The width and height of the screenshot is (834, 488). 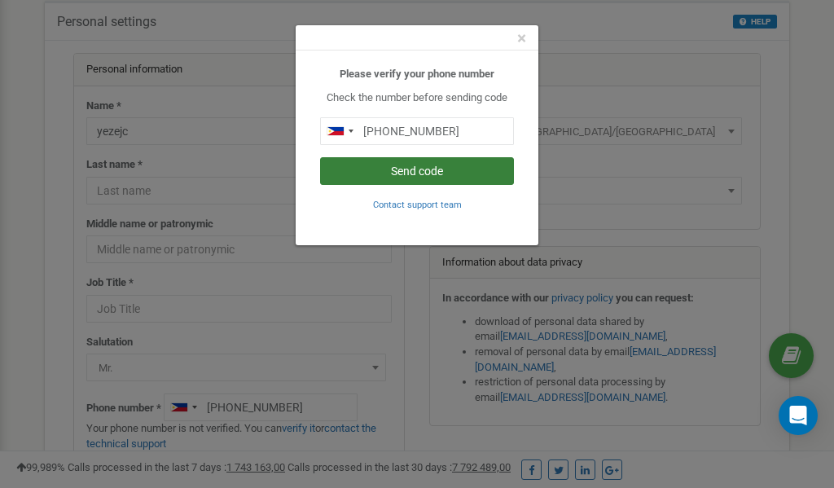 I want to click on div: Open Intercom Messenger, so click(x=798, y=415).